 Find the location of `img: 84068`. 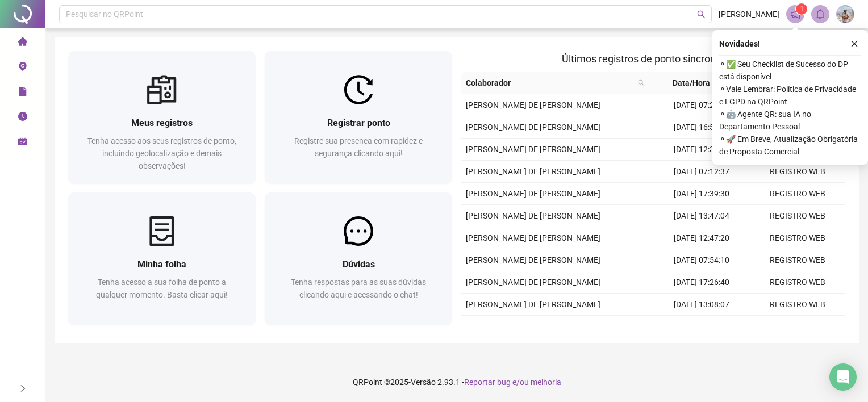

img: 84068 is located at coordinates (845, 14).